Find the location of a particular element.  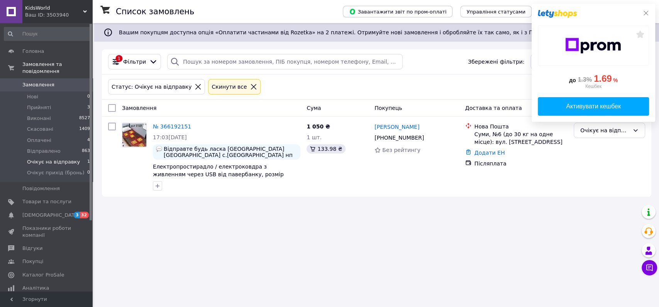

span: 1 is located at coordinates (88, 162).